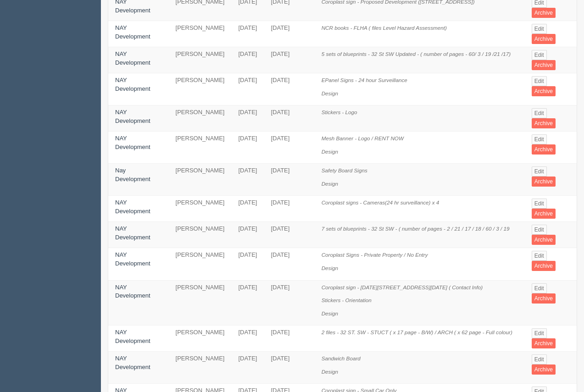 The image size is (584, 392). I want to click on i: EPanel Signs - 24 hour Surveillance, so click(364, 80).